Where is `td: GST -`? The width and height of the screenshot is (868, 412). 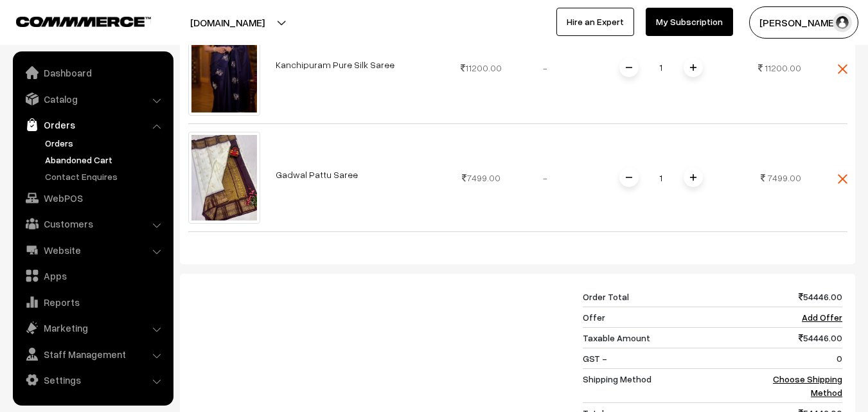 td: GST - is located at coordinates (671, 358).